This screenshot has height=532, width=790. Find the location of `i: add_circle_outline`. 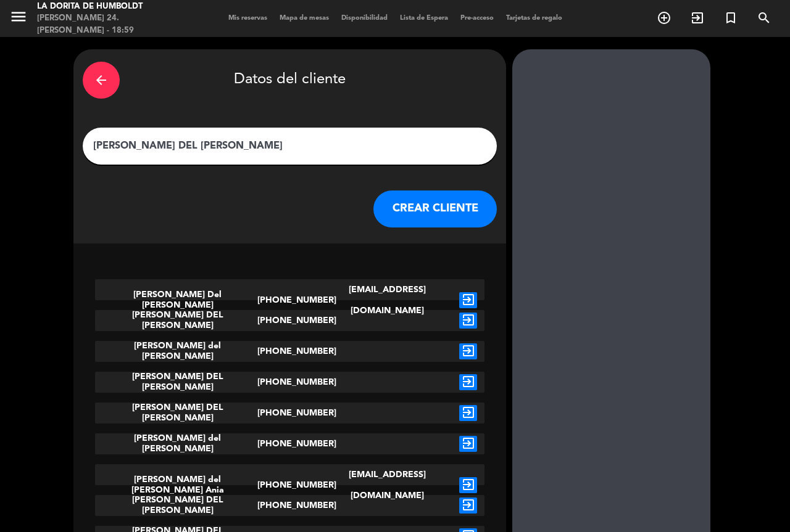

i: add_circle_outline is located at coordinates (664, 18).